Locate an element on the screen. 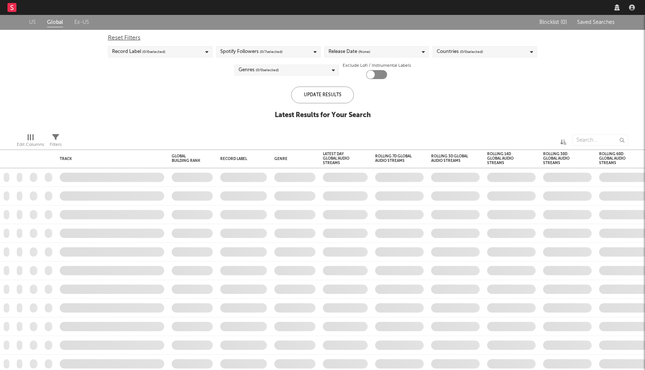 The height and width of the screenshot is (370, 645). div: Rolling 60D Global Audio Streams is located at coordinates (618, 159).